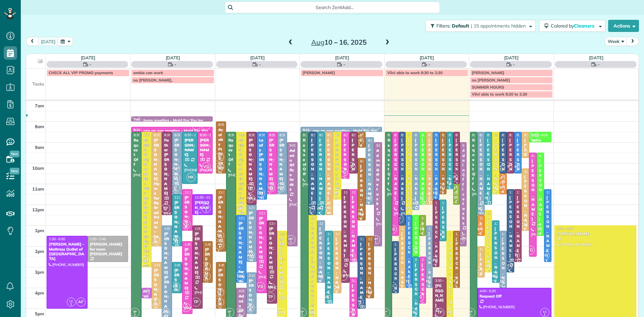 This screenshot has height=317, width=644. What do you see at coordinates (573, 26) in the screenshot?
I see `button: Colored byCleaners` at bounding box center [573, 26].